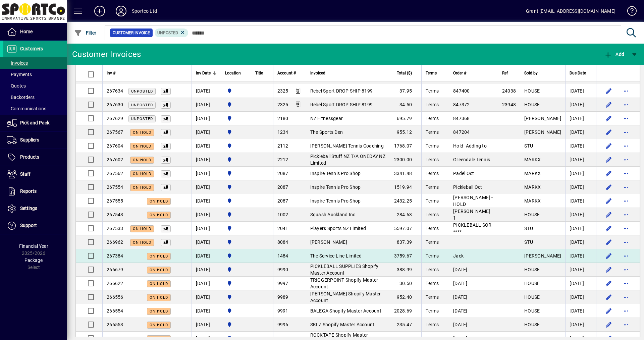 The height and width of the screenshot is (340, 644). Describe the element at coordinates (405, 118) in the screenshot. I see `td: 695.79` at that location.